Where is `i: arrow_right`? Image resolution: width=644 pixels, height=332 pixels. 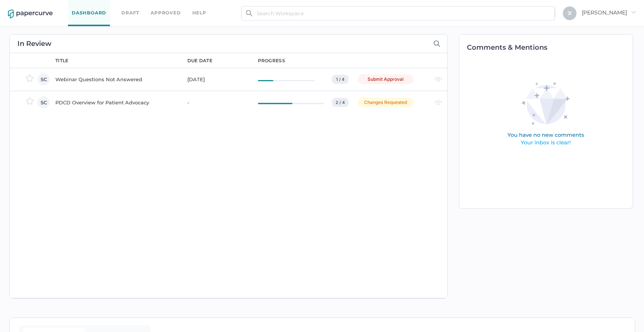
i: arrow_right is located at coordinates (634, 12).